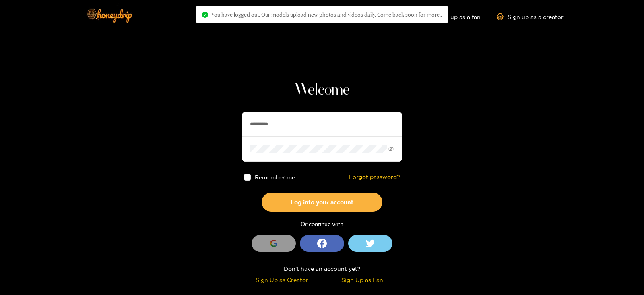  I want to click on span: You have logged out. Our models upload new photos and videos daily. Come back soon for more.., so click(327, 14).